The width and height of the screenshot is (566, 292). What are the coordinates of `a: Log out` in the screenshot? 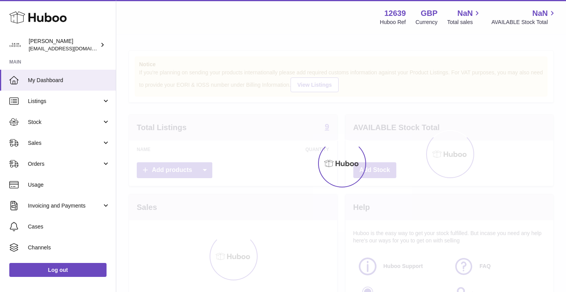 It's located at (58, 270).